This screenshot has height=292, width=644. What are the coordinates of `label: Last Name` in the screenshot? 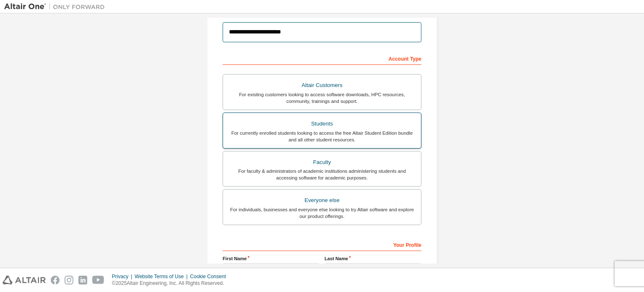 It's located at (373, 259).